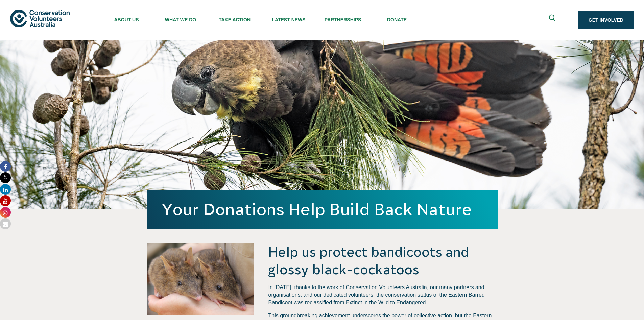 The image size is (644, 320). What do you see at coordinates (235, 20) in the screenshot?
I see `span: Take Action` at bounding box center [235, 20].